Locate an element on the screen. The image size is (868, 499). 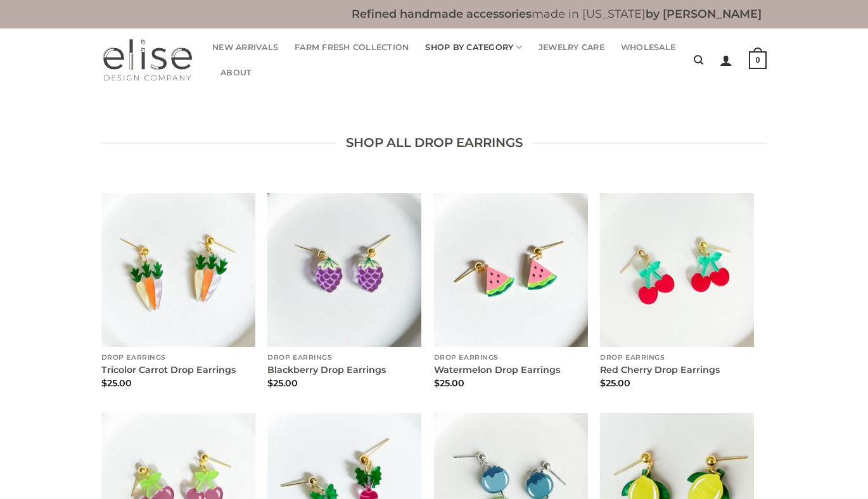
span: Shop All Drop earrings is located at coordinates (434, 143).